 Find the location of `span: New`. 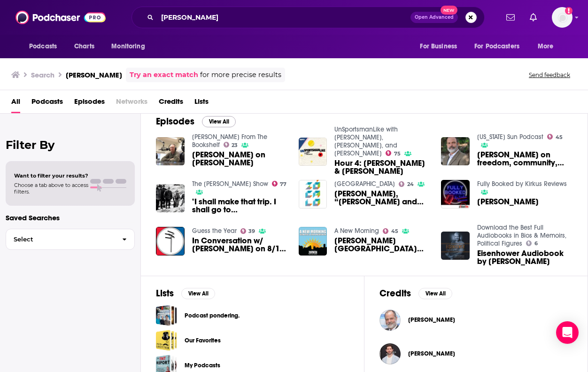

span: New is located at coordinates (449, 10).